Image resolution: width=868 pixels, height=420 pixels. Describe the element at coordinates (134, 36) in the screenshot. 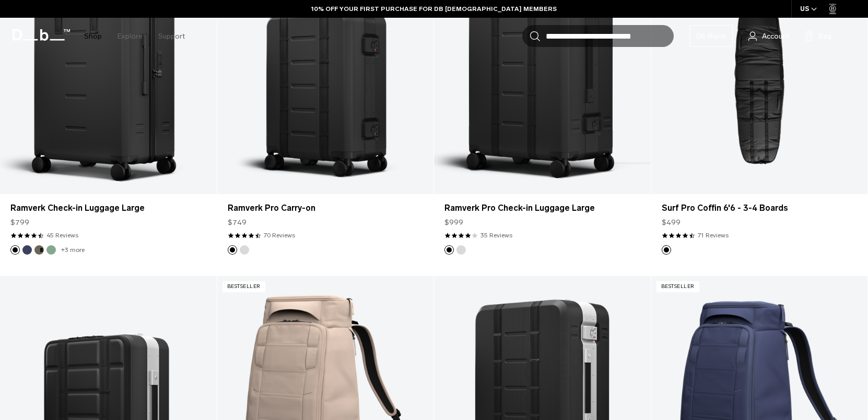

I see `nav: Main Navigation` at that location.